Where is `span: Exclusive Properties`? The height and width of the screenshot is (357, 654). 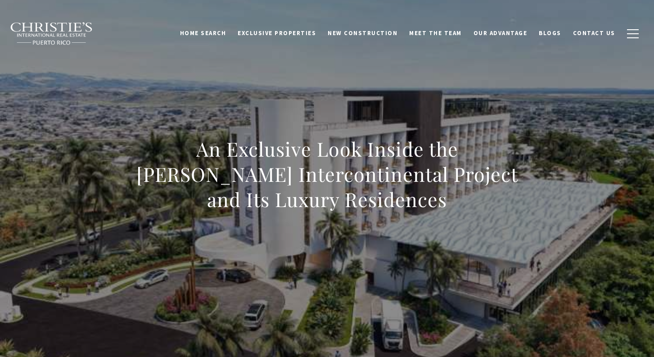 span: Exclusive Properties is located at coordinates (277, 33).